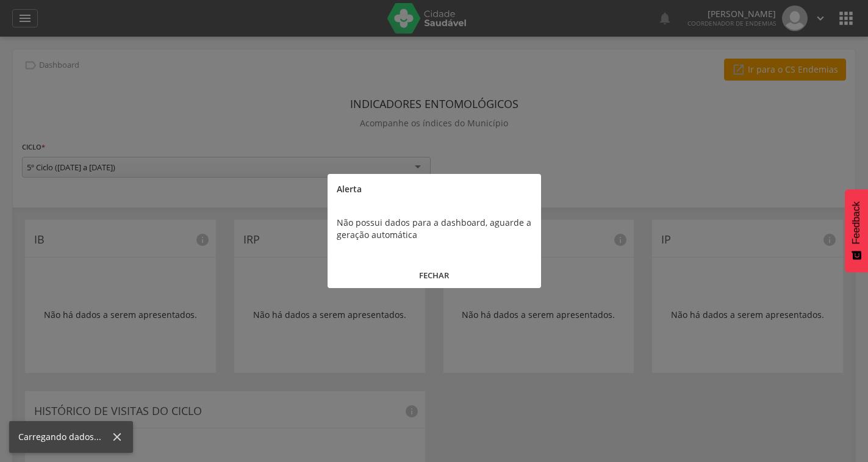 The image size is (868, 462). I want to click on div: Carregando dados..., so click(64, 436).